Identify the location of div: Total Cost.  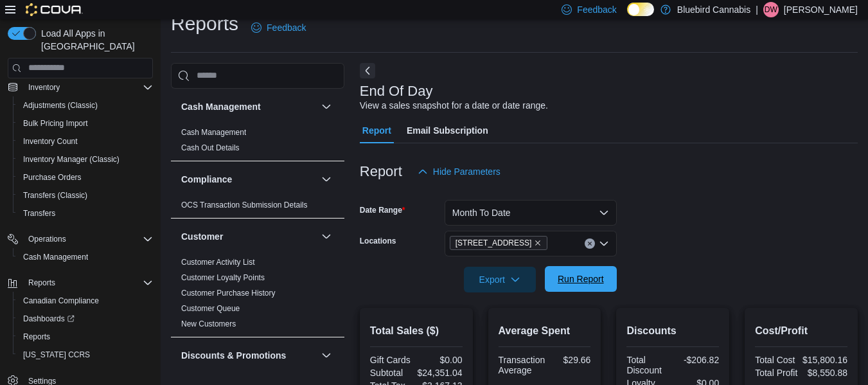
(776, 360).